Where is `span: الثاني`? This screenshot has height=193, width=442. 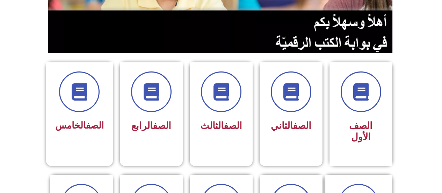 span: الثاني is located at coordinates (291, 125).